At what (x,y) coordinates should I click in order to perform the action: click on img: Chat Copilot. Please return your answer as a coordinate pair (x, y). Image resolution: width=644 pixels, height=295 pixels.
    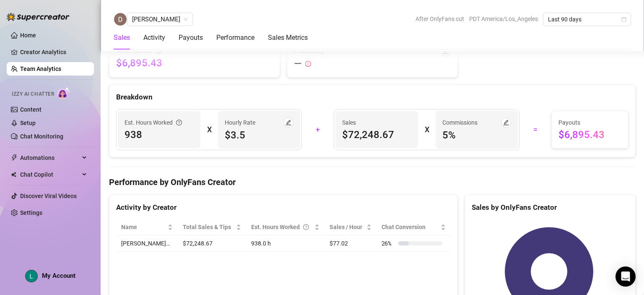
    Looking at the image, I should click on (13, 174).